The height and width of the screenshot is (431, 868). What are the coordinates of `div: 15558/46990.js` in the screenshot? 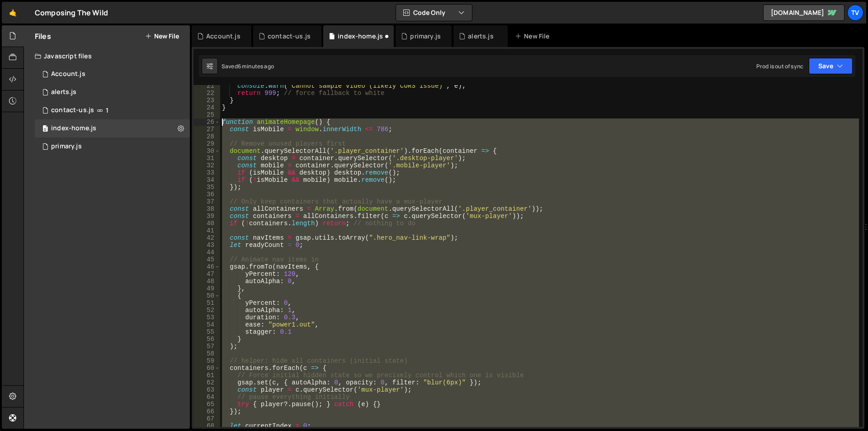 It's located at (112, 74).